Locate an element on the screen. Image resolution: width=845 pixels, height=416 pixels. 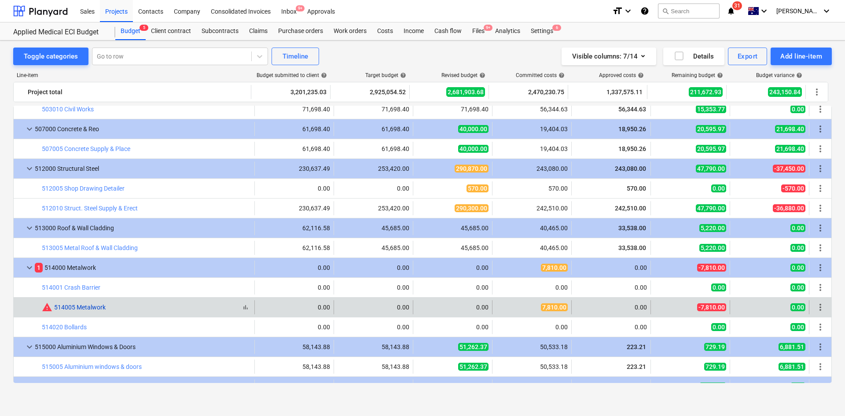
div: Remaining budget is located at coordinates (697, 75).